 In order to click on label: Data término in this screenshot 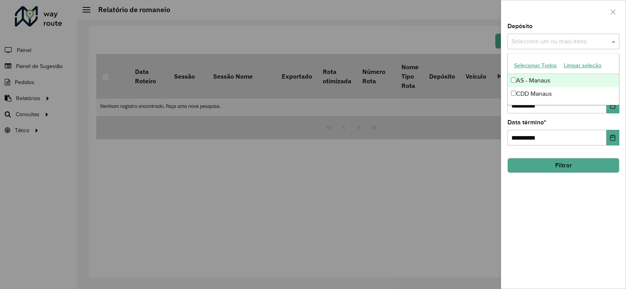, I will do `click(527, 123)`.